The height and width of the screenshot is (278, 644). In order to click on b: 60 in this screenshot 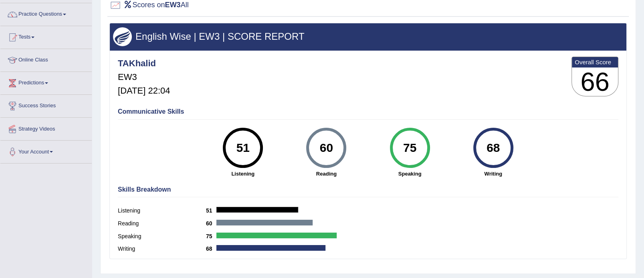, I will do `click(211, 223)`.